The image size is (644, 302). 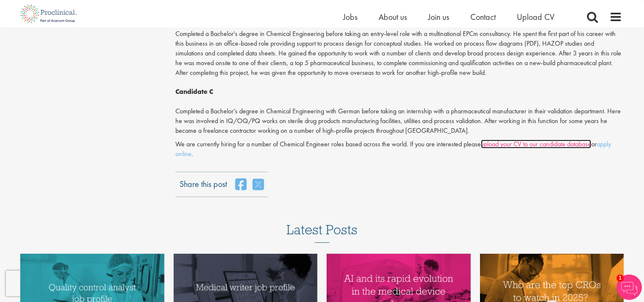 I want to click on span: Upload CV, so click(x=536, y=17).